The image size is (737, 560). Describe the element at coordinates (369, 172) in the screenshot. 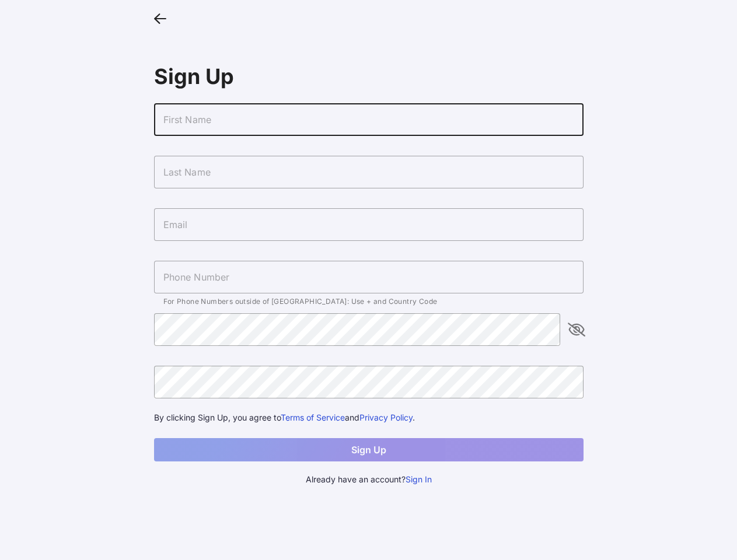

I see `input: Last Name` at that location.